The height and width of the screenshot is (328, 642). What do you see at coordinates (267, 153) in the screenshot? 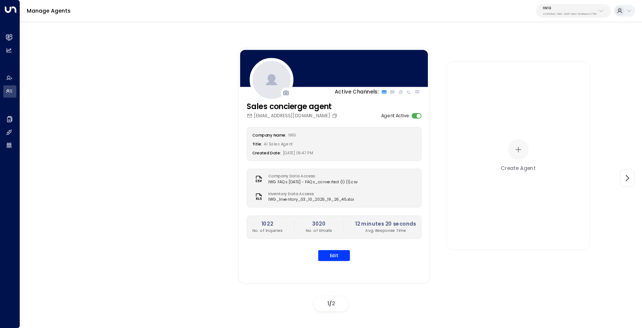
I see `label: Created Date:` at bounding box center [267, 153].